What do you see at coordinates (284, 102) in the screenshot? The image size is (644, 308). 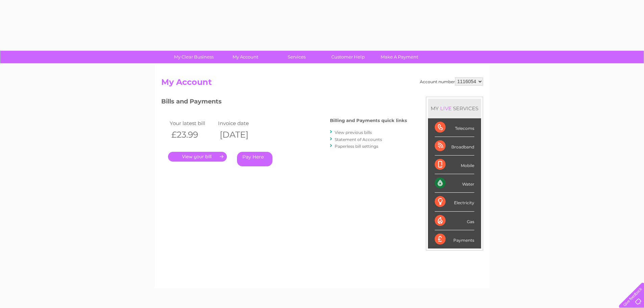 I see `h3: Bills and Payments` at bounding box center [284, 102].